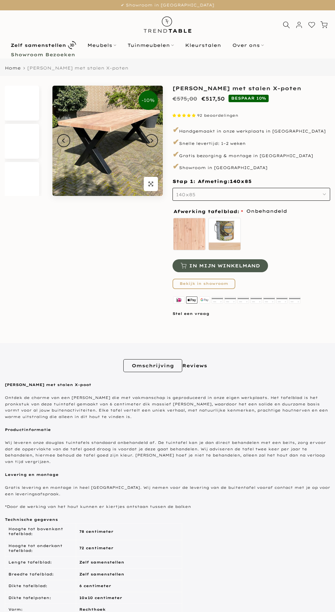 The width and height of the screenshot is (335, 612). What do you see at coordinates (92, 610) in the screenshot?
I see `strong: Rechthoek` at bounding box center [92, 610].